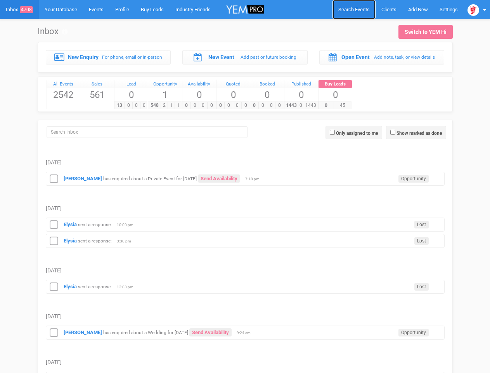 This screenshot has width=490, height=373. Describe the element at coordinates (357, 133) in the screenshot. I see `label: Only assigned to me` at that location.